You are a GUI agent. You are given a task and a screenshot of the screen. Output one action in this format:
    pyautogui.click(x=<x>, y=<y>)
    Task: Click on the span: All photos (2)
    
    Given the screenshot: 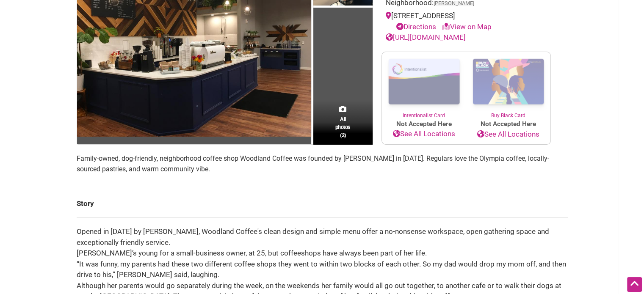 What is the action you would take?
    pyautogui.click(x=343, y=127)
    